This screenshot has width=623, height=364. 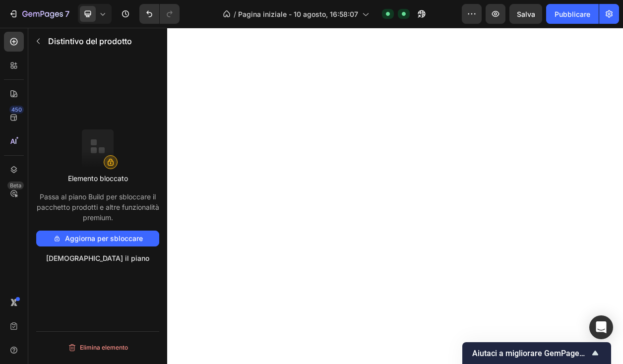 I want to click on font: Aiutaci a migliorare GemPages!, so click(x=529, y=353).